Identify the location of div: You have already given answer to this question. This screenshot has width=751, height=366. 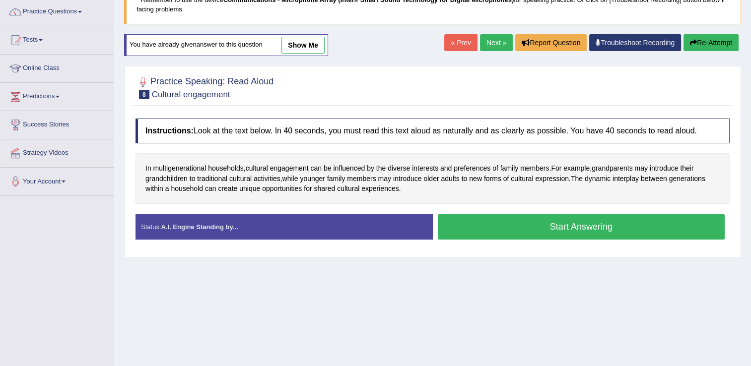
(226, 45).